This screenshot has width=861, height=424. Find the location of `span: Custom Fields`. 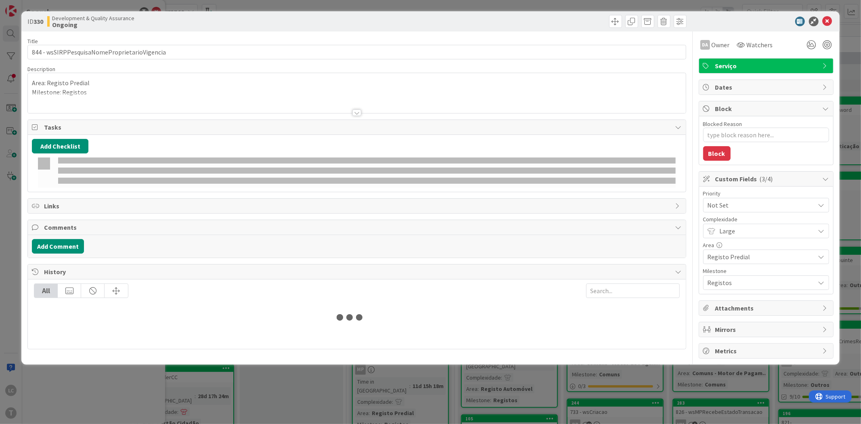

span: Custom Fields is located at coordinates (767, 179).